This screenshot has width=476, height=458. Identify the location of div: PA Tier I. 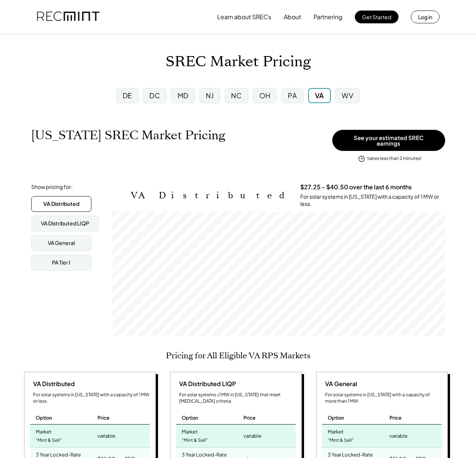
(61, 263).